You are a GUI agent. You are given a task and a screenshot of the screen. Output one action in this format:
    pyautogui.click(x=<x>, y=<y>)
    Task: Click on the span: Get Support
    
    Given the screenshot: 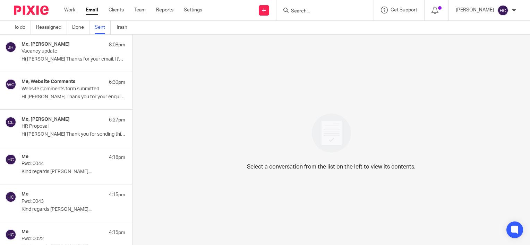 What is the action you would take?
    pyautogui.click(x=404, y=10)
    